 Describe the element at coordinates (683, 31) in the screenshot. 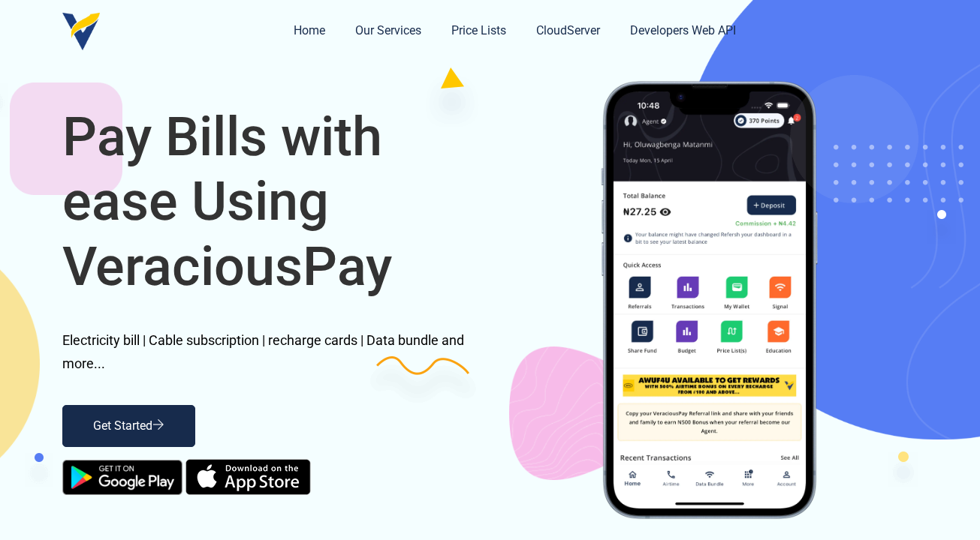

I see `a: Developers Web API` at that location.